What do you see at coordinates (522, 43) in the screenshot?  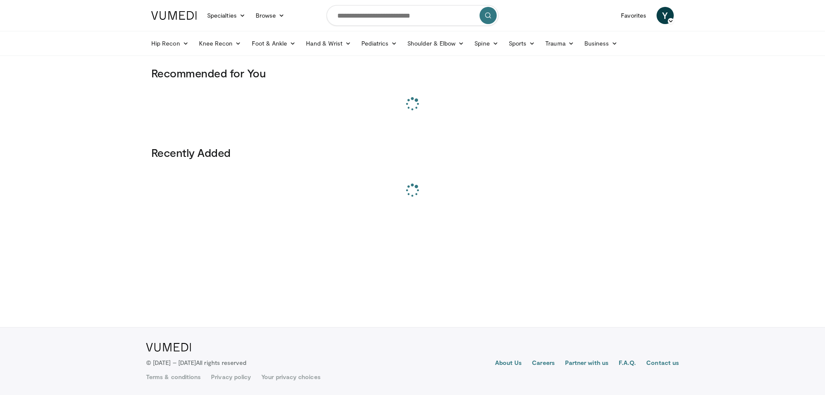 I see `a: Sports` at bounding box center [522, 43].